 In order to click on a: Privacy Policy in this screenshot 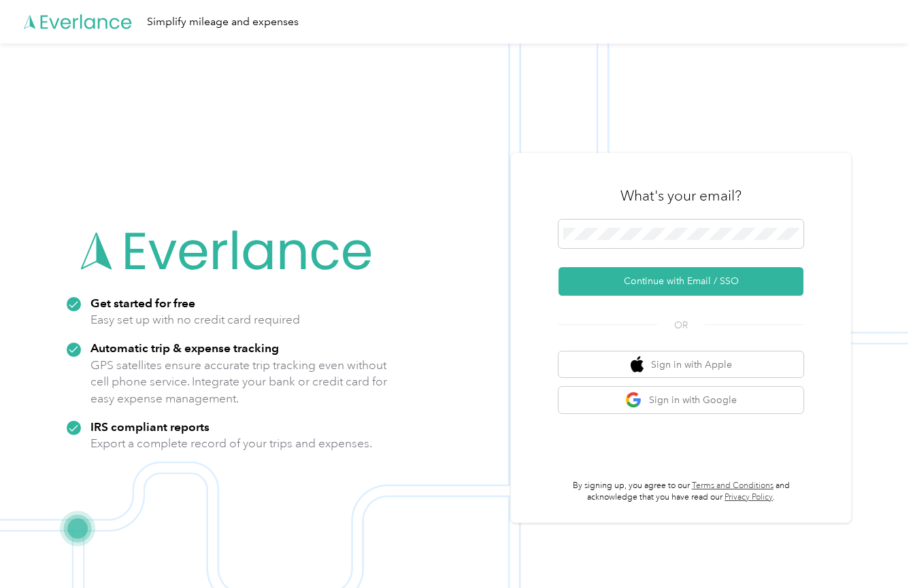, I will do `click(748, 497)`.